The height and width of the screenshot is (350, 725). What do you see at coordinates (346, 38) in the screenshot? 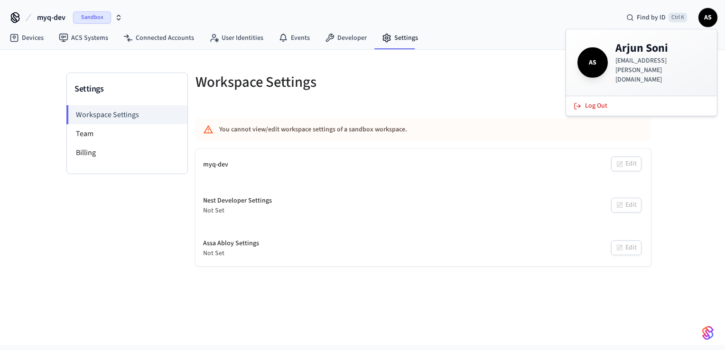
I see `a: Developer` at bounding box center [346, 38].